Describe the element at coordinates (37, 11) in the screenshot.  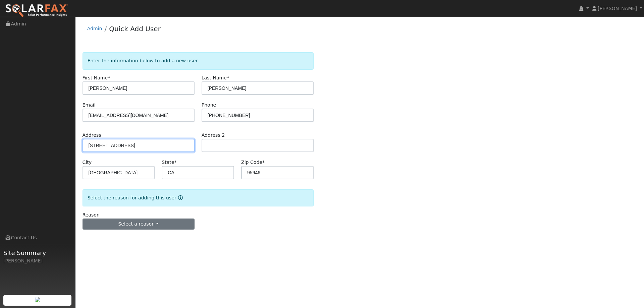
I see `img: SolarFax` at that location.